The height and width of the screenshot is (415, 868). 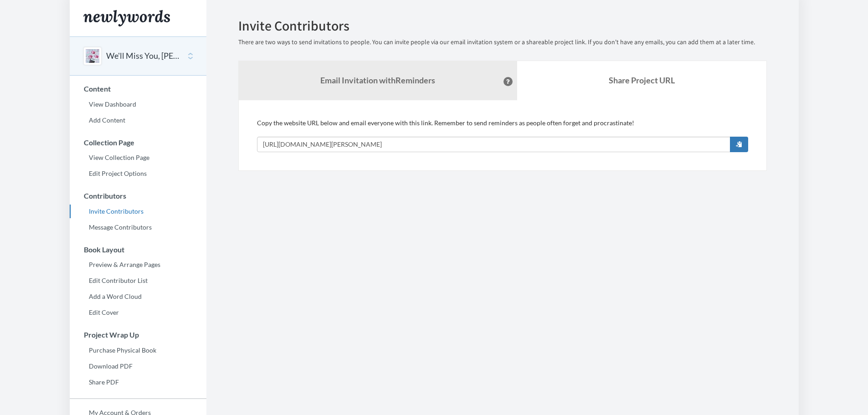 I want to click on a: Share PDF, so click(x=138, y=382).